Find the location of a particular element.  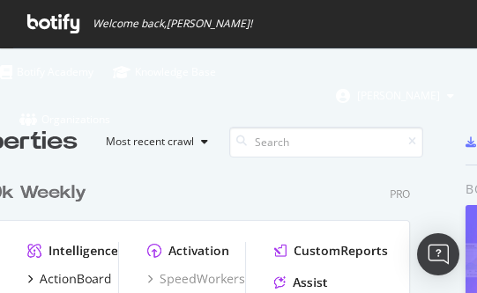

a: Knowledge Base is located at coordinates (164, 72).